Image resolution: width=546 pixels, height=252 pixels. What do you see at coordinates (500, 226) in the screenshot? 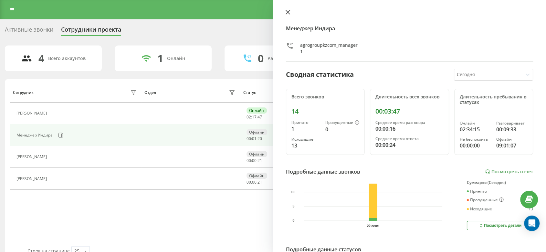
I see `div: Посмотреть детали` at bounding box center [500, 226].